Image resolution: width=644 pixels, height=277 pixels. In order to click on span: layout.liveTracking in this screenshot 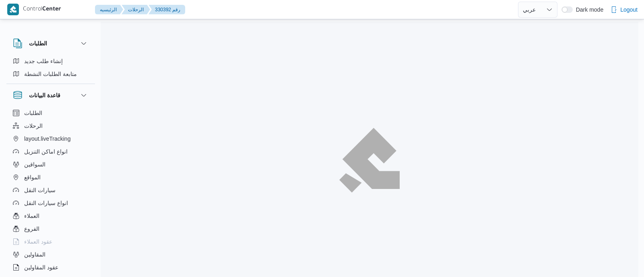, I will do `click(47, 139)`.